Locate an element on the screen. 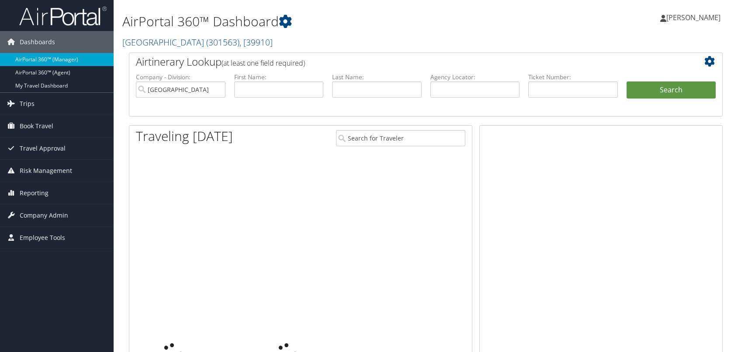  span: Employee Tools is located at coordinates (42, 237).